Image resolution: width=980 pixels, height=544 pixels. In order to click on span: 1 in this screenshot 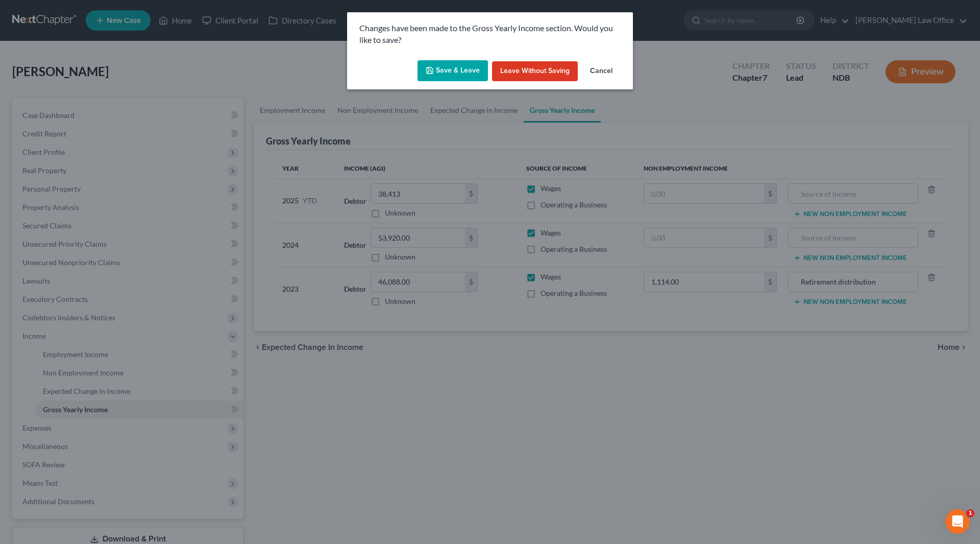, I will do `click(970, 513)`.